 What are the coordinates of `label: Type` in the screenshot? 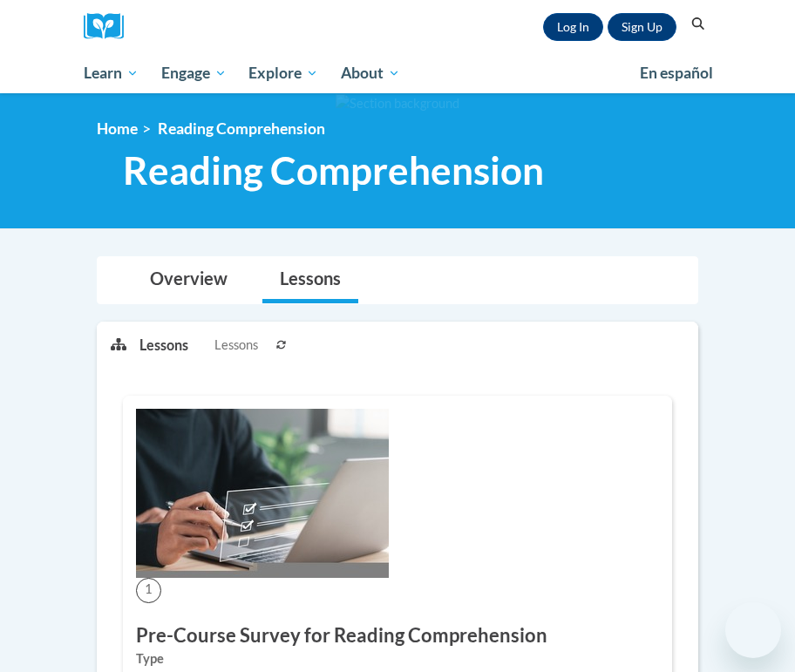 It's located at (398, 660).